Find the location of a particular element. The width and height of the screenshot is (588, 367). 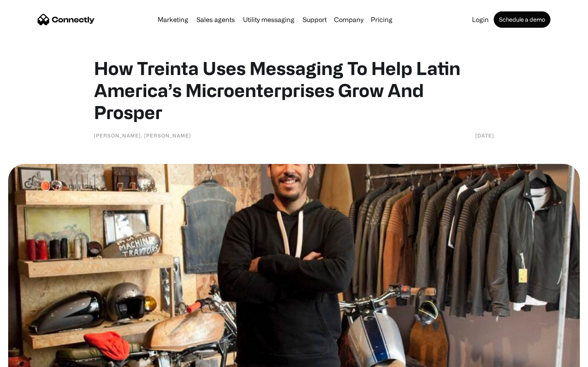

a: Schedule a demo is located at coordinates (522, 19).